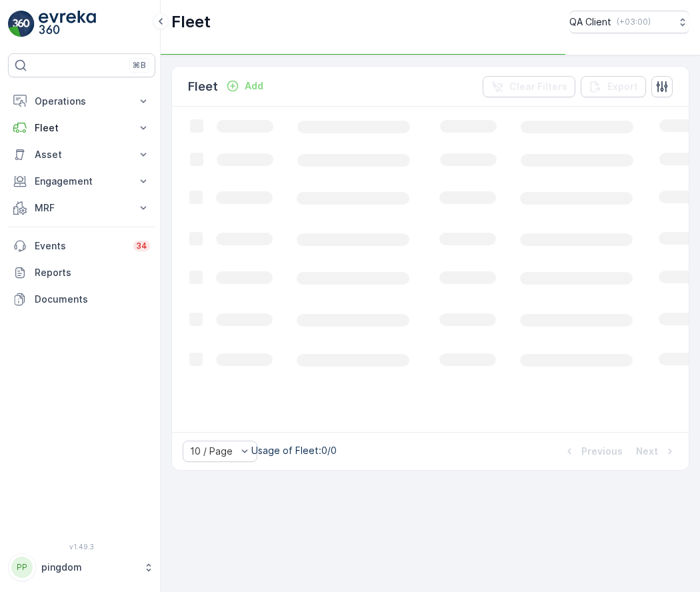 The width and height of the screenshot is (700, 592). I want to click on button: Engagement, so click(81, 181).